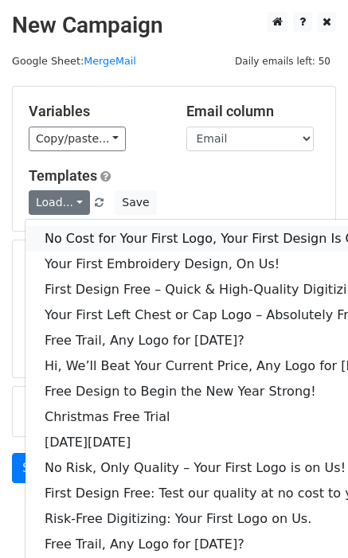  I want to click on a: Load..., so click(59, 202).